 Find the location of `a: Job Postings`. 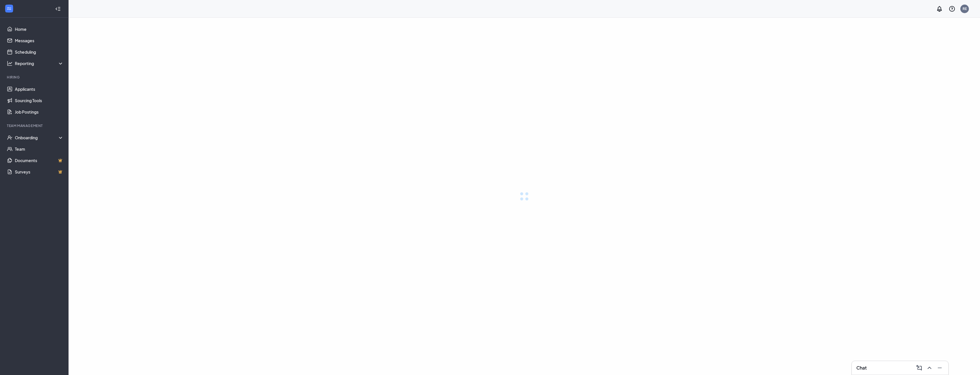

a: Job Postings is located at coordinates (39, 112).